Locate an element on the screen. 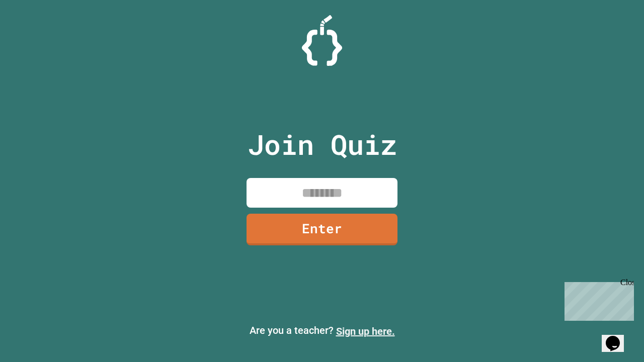  a: Sign up here. is located at coordinates (365, 331).